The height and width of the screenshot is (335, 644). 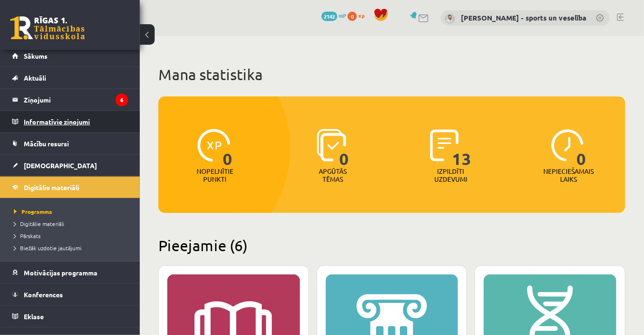 What do you see at coordinates (70, 316) in the screenshot?
I see `a: Eklase` at bounding box center [70, 316].